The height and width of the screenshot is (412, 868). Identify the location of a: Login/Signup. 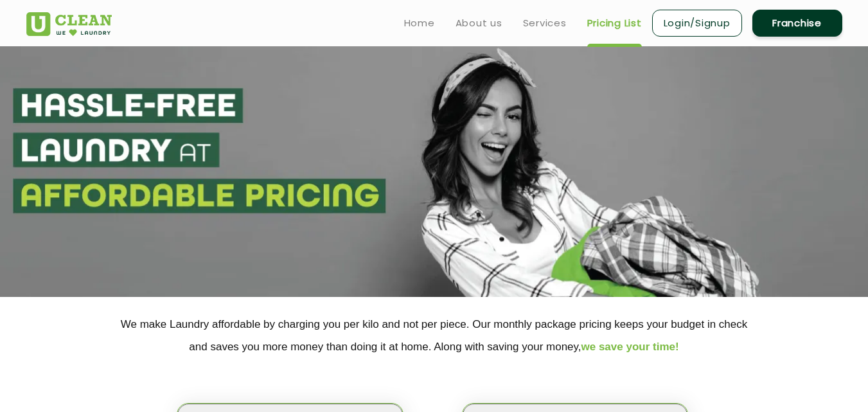
(697, 23).